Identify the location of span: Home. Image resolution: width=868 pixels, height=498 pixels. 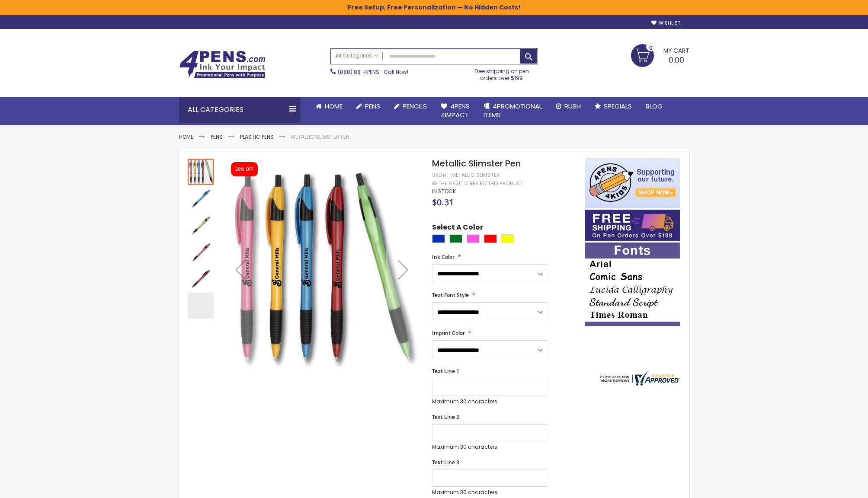
(333, 106).